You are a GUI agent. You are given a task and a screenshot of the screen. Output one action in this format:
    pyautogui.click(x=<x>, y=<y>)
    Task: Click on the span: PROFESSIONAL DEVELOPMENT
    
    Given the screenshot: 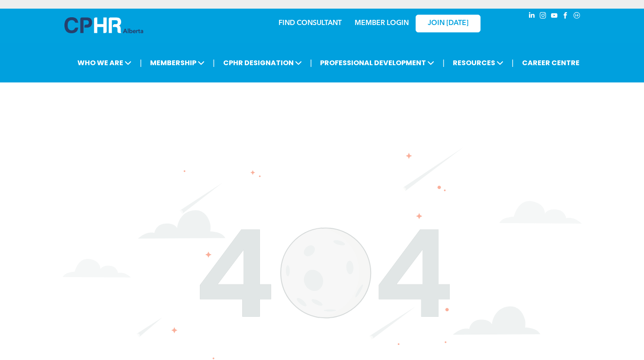 What is the action you would take?
    pyautogui.click(x=377, y=63)
    